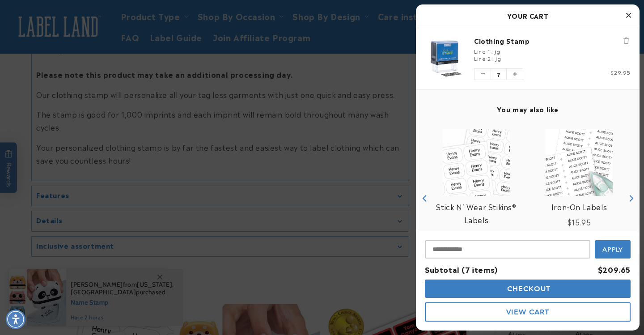  What do you see at coordinates (445, 58) in the screenshot?
I see `img: Clothing Stamp - Label Land` at bounding box center [445, 58].